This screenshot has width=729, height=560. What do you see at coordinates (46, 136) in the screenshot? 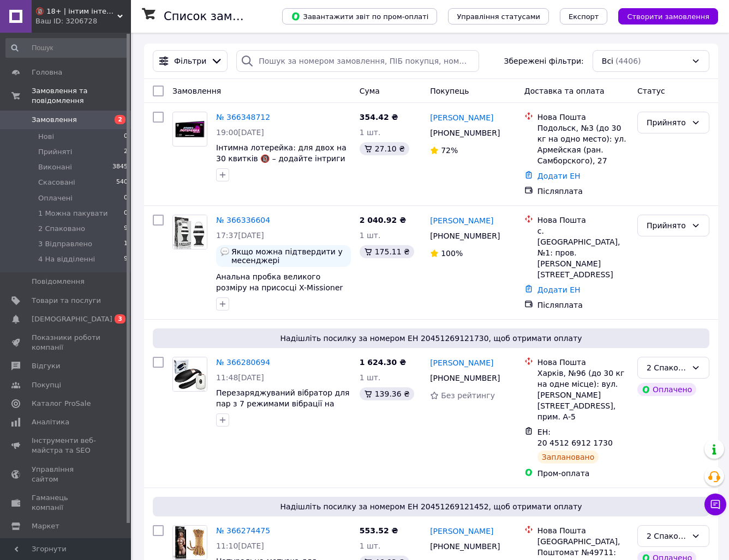
I see `span: Нові` at bounding box center [46, 136].